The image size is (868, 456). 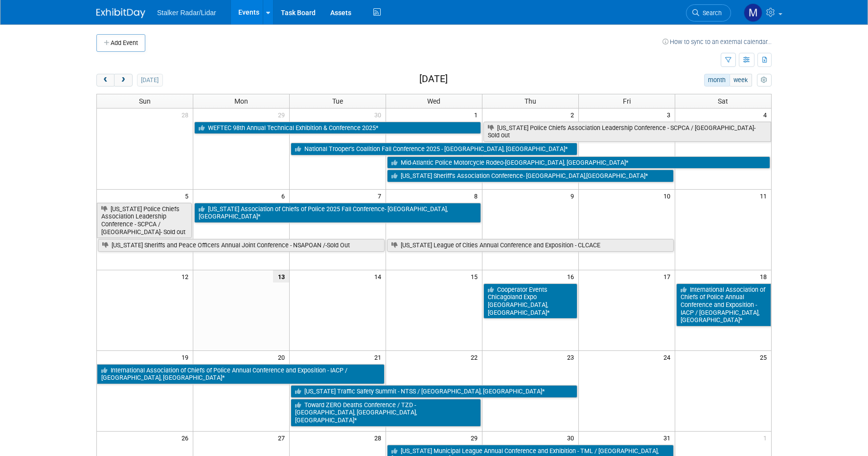 I want to click on span: Mon, so click(x=241, y=102).